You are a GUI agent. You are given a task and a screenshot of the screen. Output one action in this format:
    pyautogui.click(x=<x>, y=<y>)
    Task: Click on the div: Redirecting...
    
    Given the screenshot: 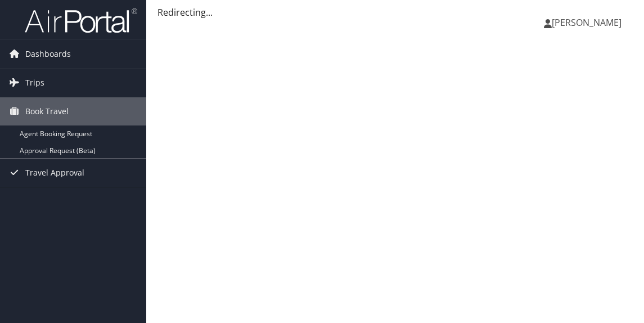 What is the action you would take?
    pyautogui.click(x=394, y=13)
    